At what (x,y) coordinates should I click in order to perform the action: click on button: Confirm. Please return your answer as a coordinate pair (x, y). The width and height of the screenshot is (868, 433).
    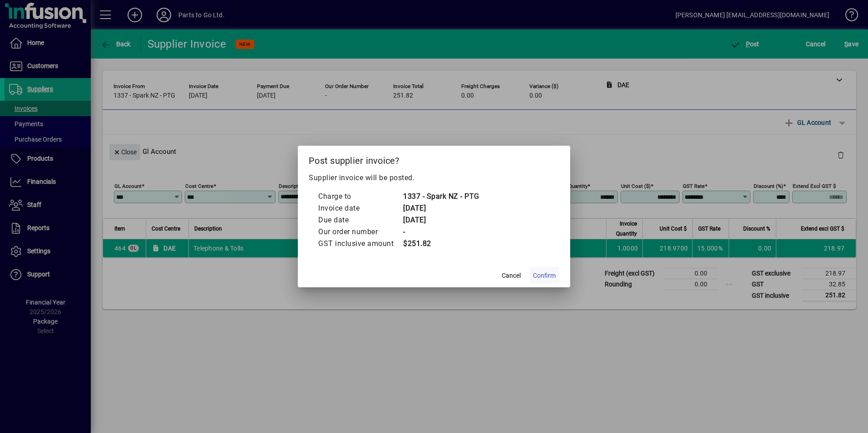
    Looking at the image, I should click on (544, 275).